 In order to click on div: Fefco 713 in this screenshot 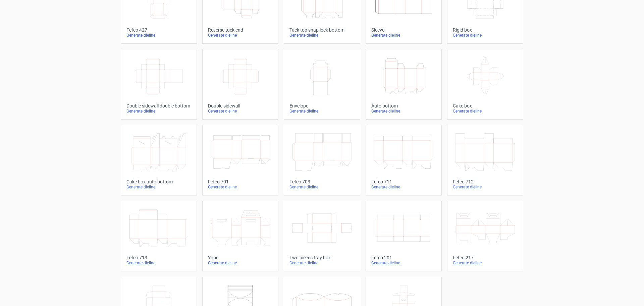, I will do `click(159, 258)`.